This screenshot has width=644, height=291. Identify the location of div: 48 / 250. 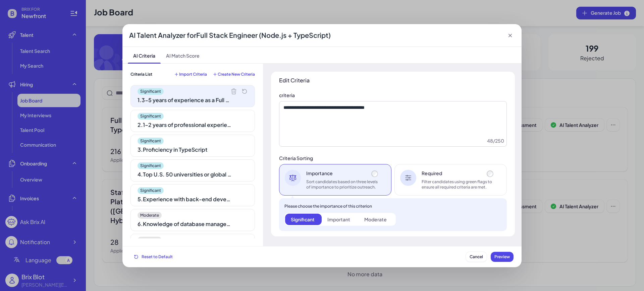
(496, 141).